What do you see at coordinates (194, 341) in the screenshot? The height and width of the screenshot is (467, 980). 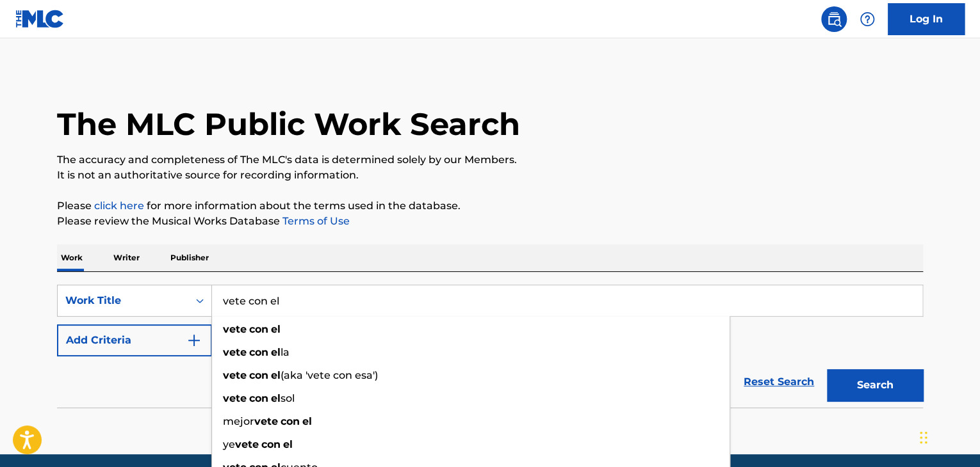 I see `img: 9d2ae6d4665cec9f34b9.svg` at bounding box center [194, 341].